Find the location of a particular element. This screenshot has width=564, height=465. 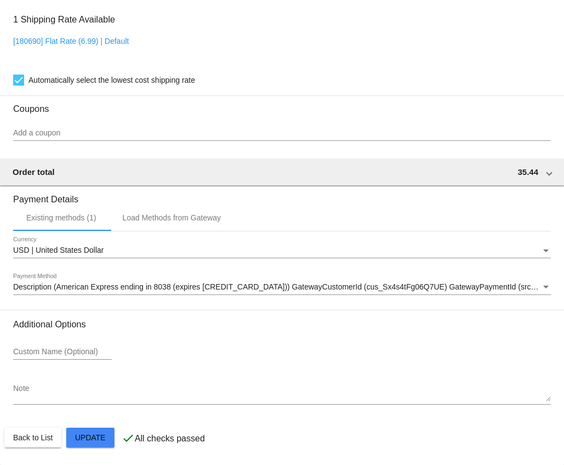

span: USD | United States Dollar is located at coordinates (58, 250).